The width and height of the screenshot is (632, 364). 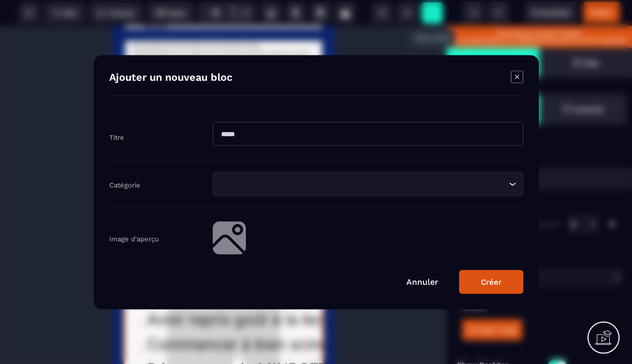 What do you see at coordinates (368, 184) in the screenshot?
I see `div: Search for option` at bounding box center [368, 184].